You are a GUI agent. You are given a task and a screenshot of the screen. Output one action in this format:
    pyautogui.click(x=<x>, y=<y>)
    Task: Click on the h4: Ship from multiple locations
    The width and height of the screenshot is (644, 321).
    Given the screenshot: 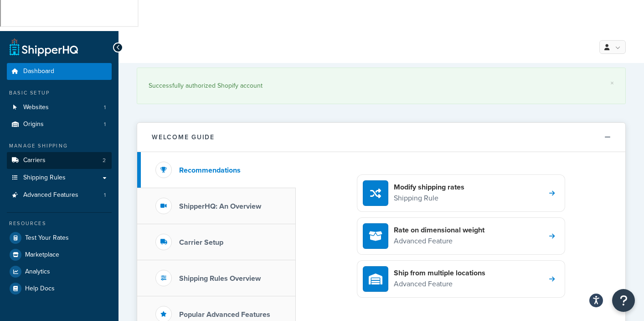 What is the action you would take?
    pyautogui.click(x=439, y=273)
    